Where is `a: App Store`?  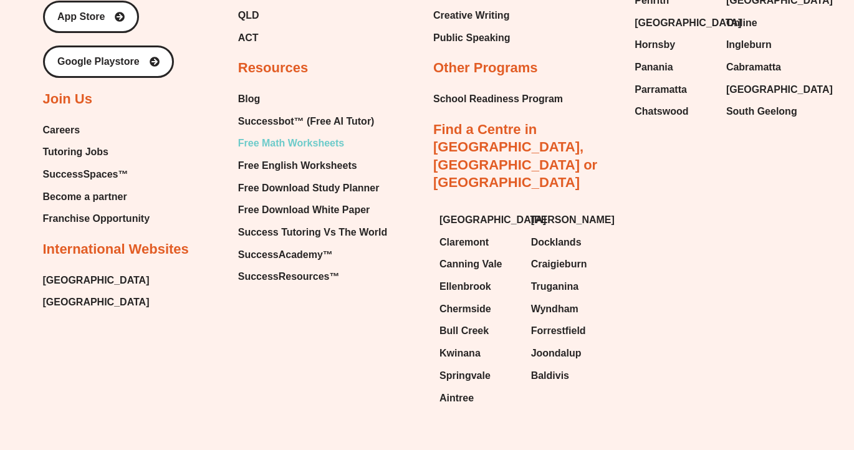 a: App Store is located at coordinates (91, 17).